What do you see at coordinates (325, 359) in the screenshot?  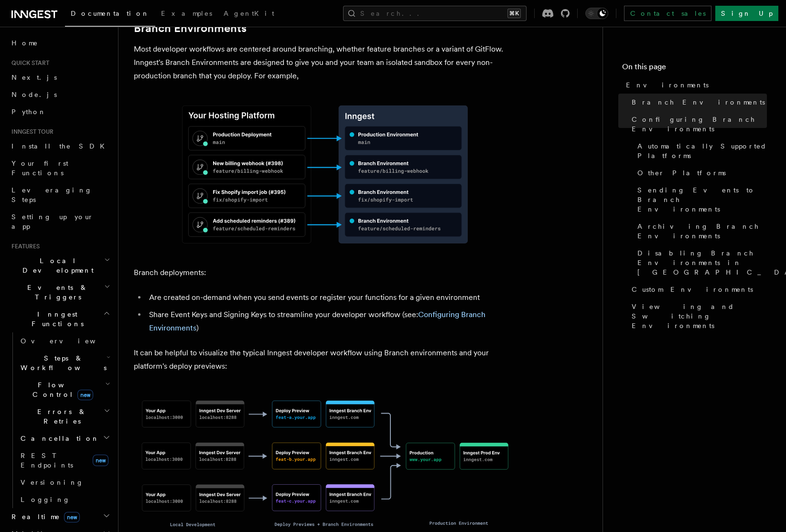 I see `p: It can be helpful to visualize the typical Inngest developer workflow using Branch environments a...` at bounding box center [325, 359].